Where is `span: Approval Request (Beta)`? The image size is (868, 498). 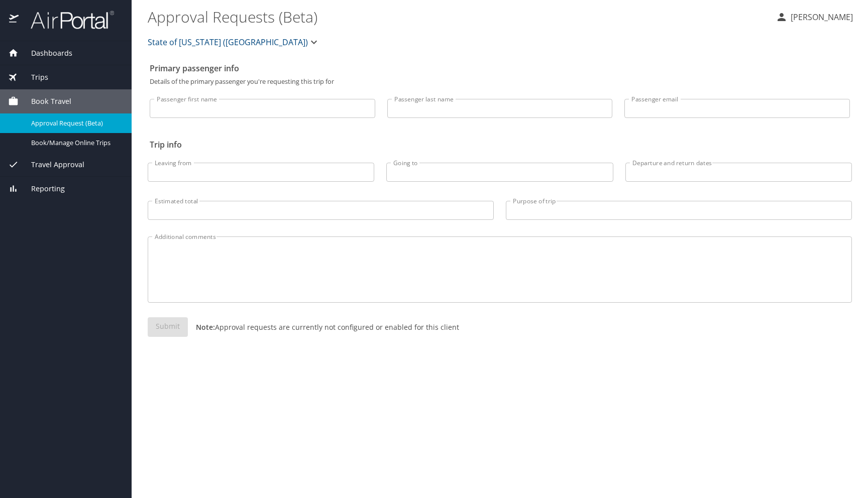
span: Approval Request (Beta) is located at coordinates (75, 123).